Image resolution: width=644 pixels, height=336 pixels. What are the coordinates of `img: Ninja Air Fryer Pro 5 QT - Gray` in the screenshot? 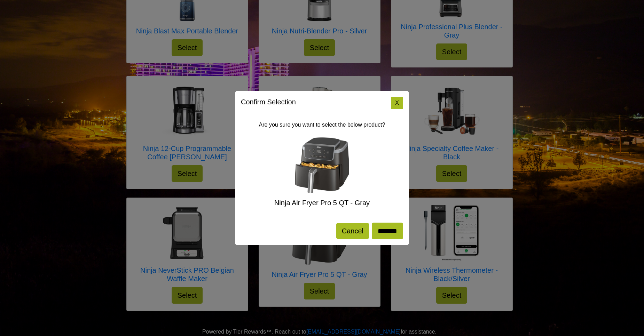 It's located at (322, 165).